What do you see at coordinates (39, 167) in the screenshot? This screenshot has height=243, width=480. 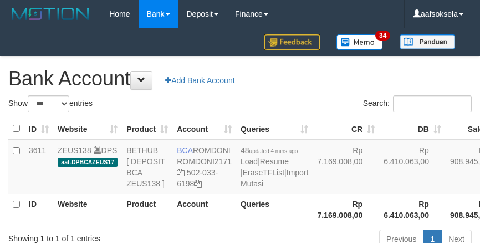 I see `td: 3611` at bounding box center [39, 167].